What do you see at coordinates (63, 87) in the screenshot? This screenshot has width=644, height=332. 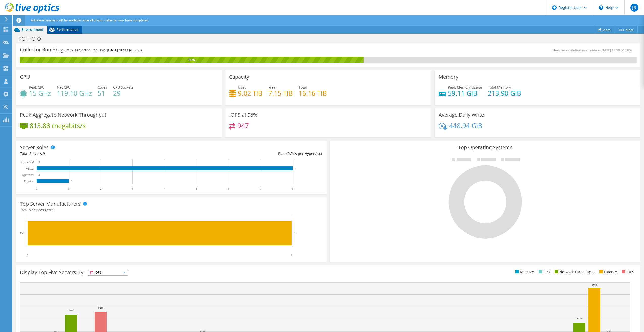 I see `span: Net CPU` at bounding box center [63, 87].